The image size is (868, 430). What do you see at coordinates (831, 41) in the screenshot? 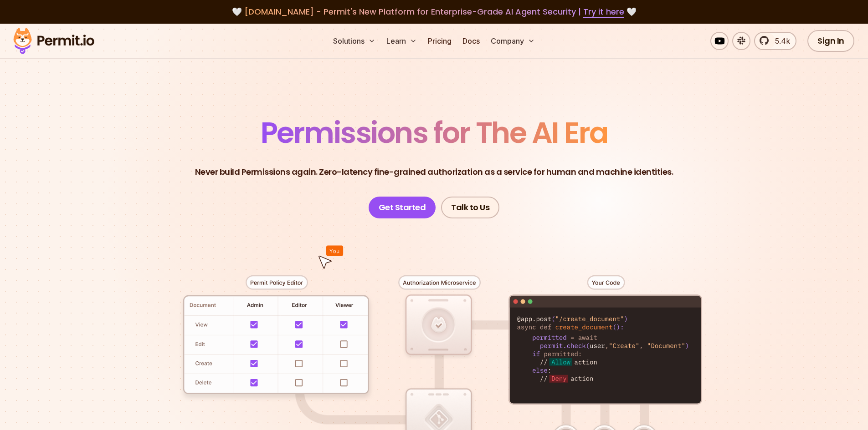
I see `a: Sign In` at bounding box center [831, 41].